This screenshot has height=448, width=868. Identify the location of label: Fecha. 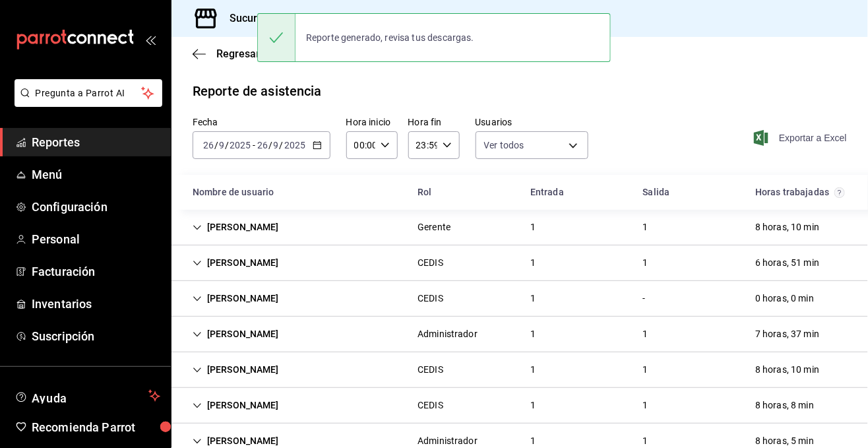
(261, 123).